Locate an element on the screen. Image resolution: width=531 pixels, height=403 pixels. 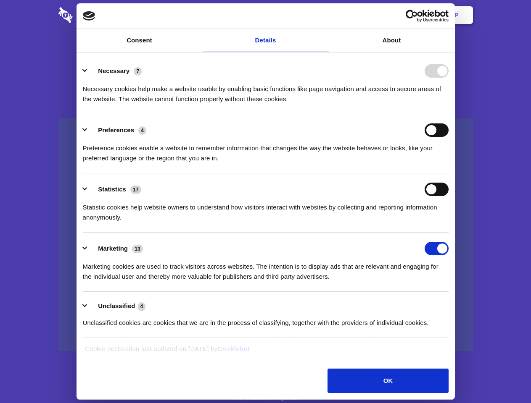
h4: Auto-redaction of sensitive data, encrypted data sharing and self-destructing private chats. Shar... is located at coordinates (265, 90).